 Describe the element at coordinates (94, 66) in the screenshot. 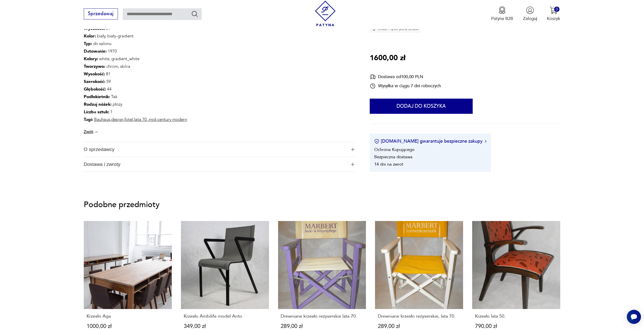

I see `b: Tworzywo :` at that location.